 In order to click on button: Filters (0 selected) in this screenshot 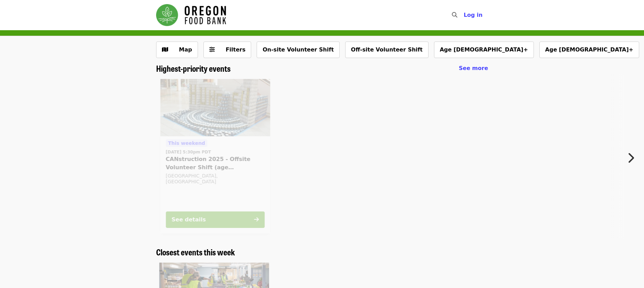, I will do `click(227, 50)`.